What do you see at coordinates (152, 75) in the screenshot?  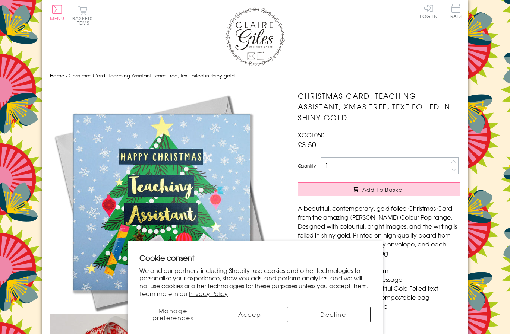 I see `span: Christmas Card, Teaching Assistant, xmas Tree, text foiled in shiny gold` at bounding box center [152, 75].